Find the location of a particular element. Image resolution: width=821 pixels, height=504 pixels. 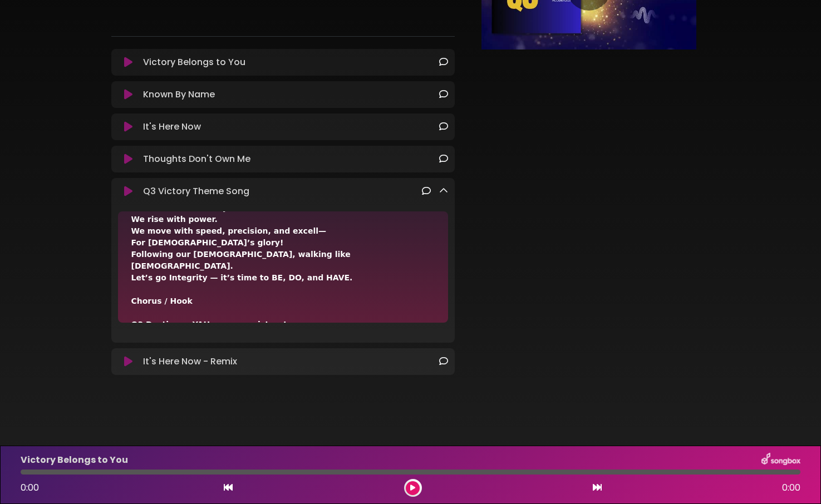

p: Q3 Victory Theme Song is located at coordinates (196, 191).